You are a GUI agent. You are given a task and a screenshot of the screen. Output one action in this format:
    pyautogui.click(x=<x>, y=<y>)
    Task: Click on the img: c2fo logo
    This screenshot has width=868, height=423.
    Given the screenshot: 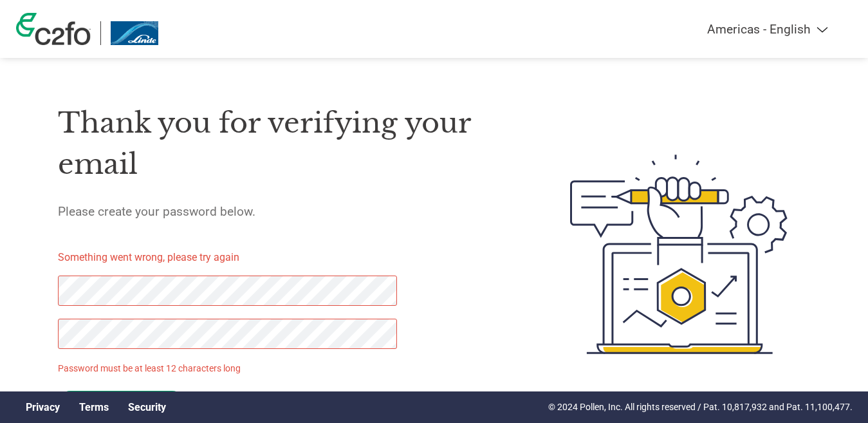 What is the action you would take?
    pyautogui.click(x=53, y=29)
    